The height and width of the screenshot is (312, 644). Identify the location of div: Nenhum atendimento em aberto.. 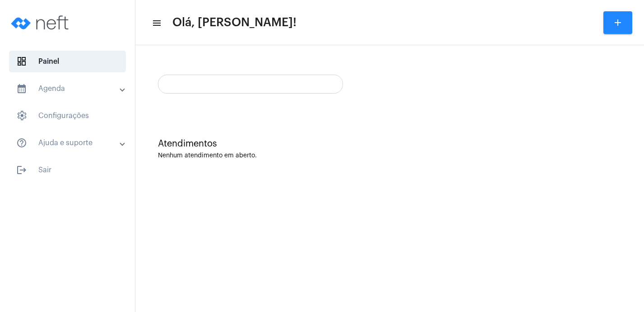
(389, 156).